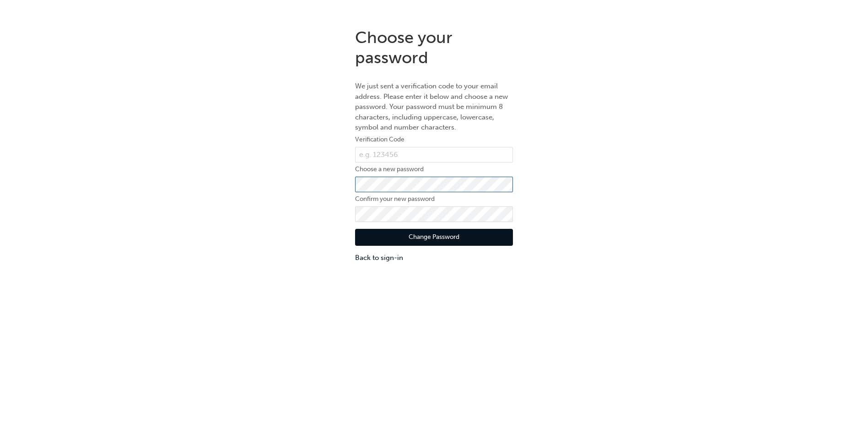 Image resolution: width=868 pixels, height=422 pixels. What do you see at coordinates (434, 155) in the screenshot?
I see `input: e.g. 123456` at bounding box center [434, 155].